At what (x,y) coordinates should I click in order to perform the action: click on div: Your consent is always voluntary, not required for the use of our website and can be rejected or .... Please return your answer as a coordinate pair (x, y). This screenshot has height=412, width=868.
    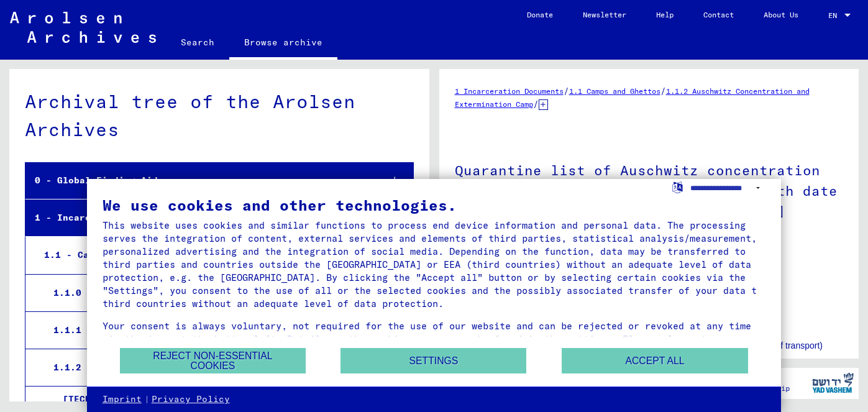
    Looking at the image, I should click on (434, 339).